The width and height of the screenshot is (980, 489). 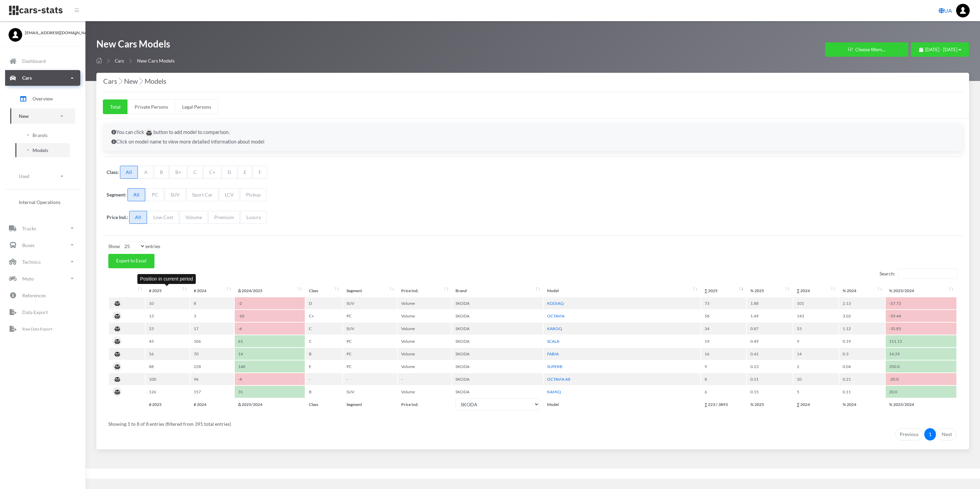 I want to click on a: Legal Persons, so click(x=197, y=107).